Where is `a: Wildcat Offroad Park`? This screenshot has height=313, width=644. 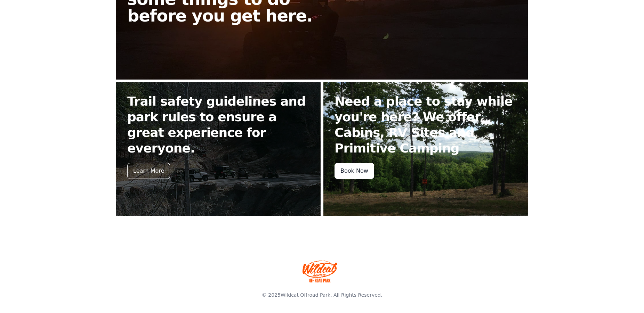
a: Wildcat Offroad Park is located at coordinates (305, 295).